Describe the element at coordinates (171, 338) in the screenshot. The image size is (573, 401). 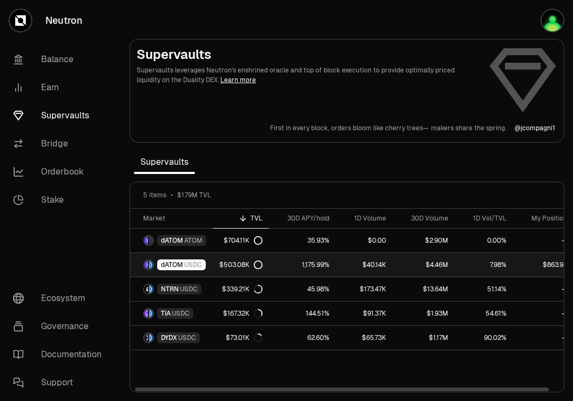
I see `a: DYDX LogoUSDC LogoDYDXUSDC` at that location.